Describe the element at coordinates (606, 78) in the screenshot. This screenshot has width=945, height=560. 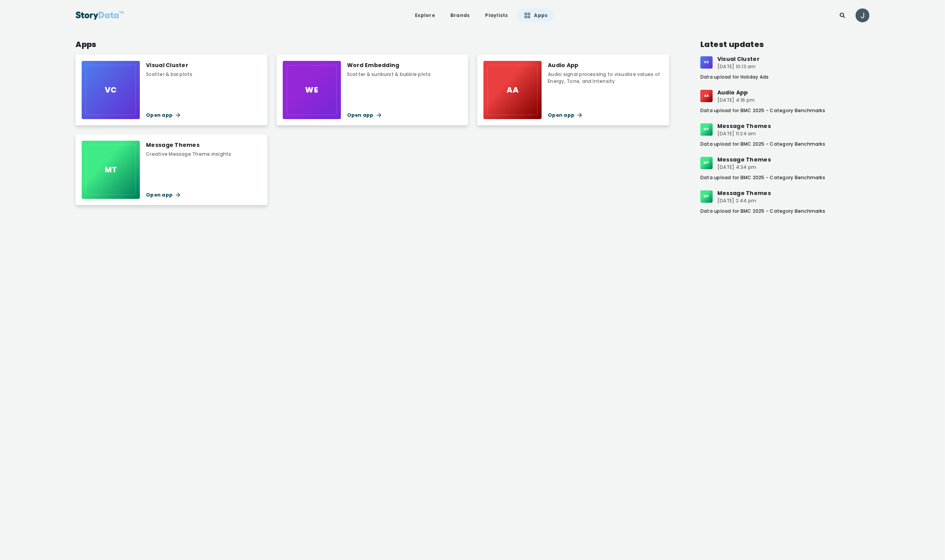
I see `div: Audio signal processing to visualize values of Energy, Tone, and Intensity` at that location.